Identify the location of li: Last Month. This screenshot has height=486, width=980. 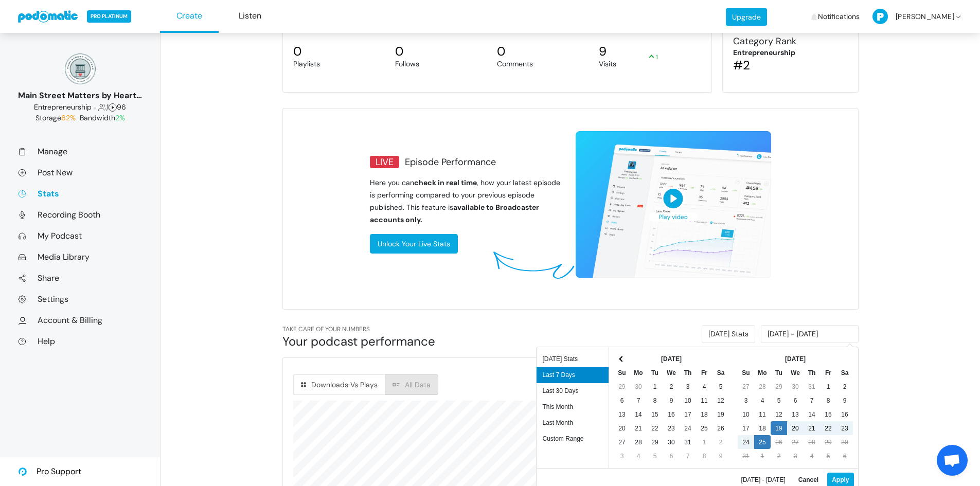
(572, 423).